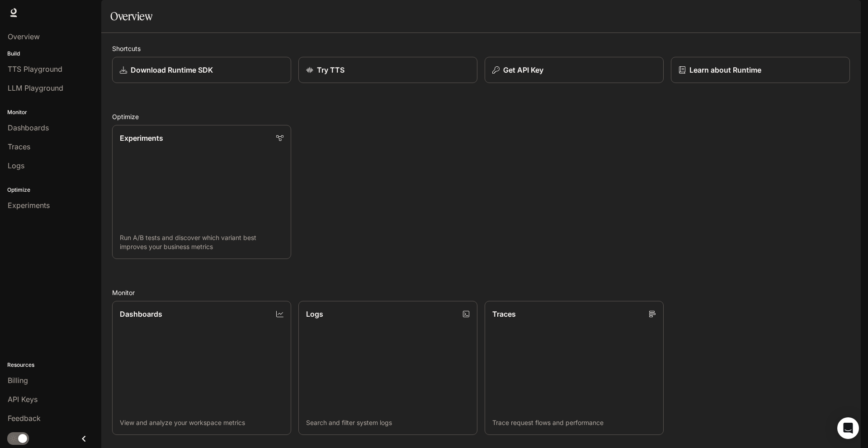 The width and height of the screenshot is (868, 448). What do you see at coordinates (142, 138) in the screenshot?
I see `p: Experiments` at bounding box center [142, 138].